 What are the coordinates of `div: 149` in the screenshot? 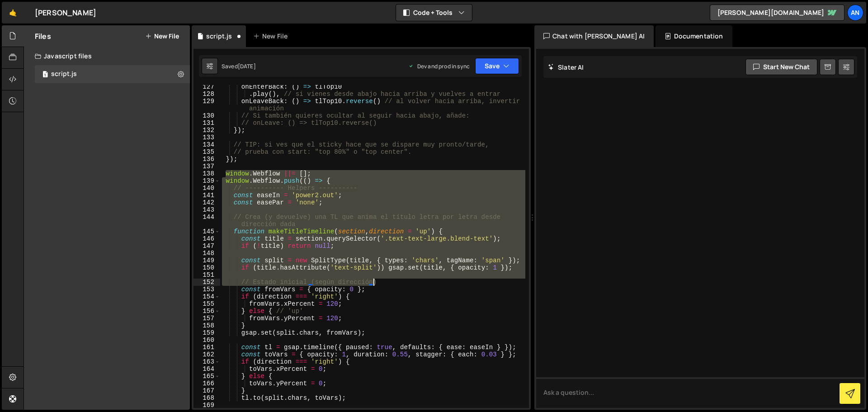 It's located at (207, 261).